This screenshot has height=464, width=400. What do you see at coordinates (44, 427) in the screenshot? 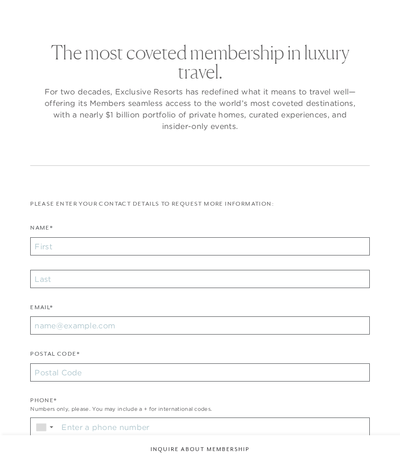
I see `div: Country Code Selector` at bounding box center [44, 427].